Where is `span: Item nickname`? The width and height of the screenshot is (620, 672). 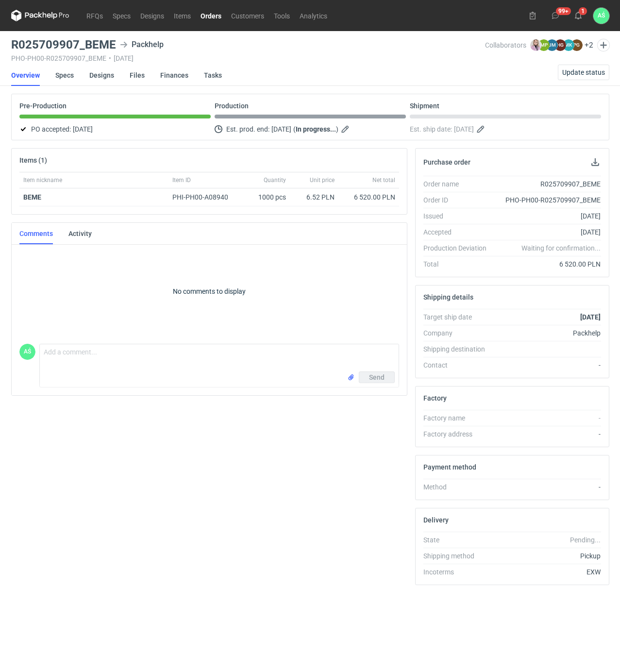
span: Item nickname is located at coordinates (43, 180).